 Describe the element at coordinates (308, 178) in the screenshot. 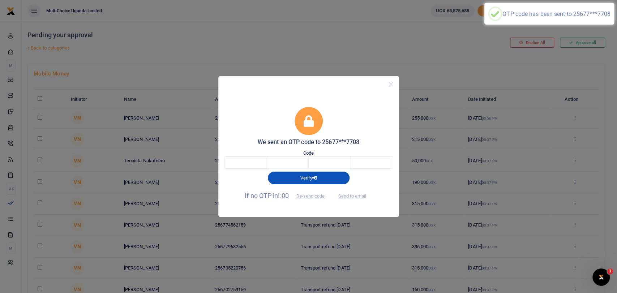

I see `button: Verify` at that location.